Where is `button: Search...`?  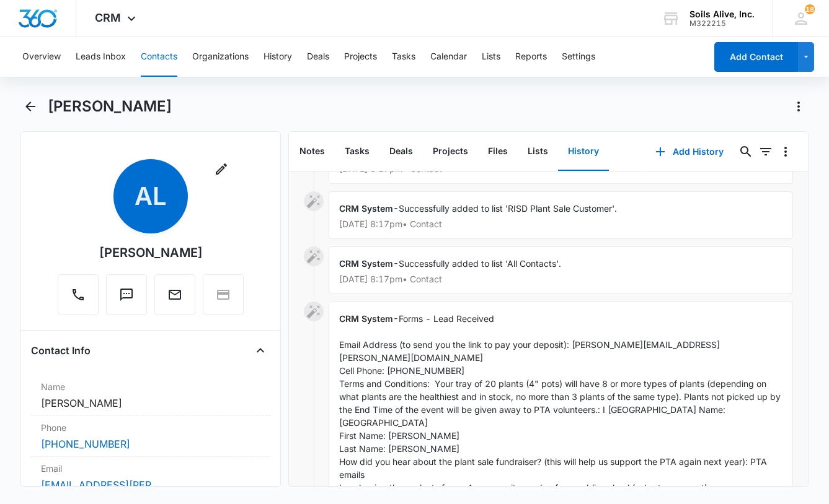
button: Search... is located at coordinates (746, 152).